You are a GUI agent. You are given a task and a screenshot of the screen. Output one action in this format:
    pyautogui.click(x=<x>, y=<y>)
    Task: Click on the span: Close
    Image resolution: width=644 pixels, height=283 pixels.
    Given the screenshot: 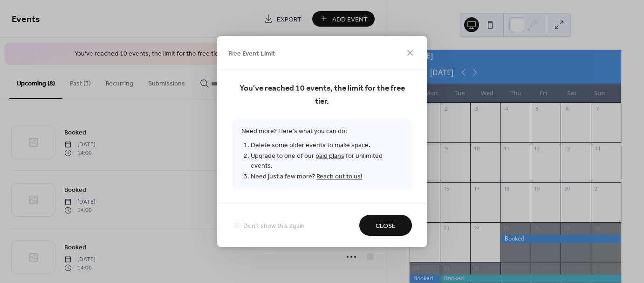 What is the action you would take?
    pyautogui.click(x=385, y=225)
    